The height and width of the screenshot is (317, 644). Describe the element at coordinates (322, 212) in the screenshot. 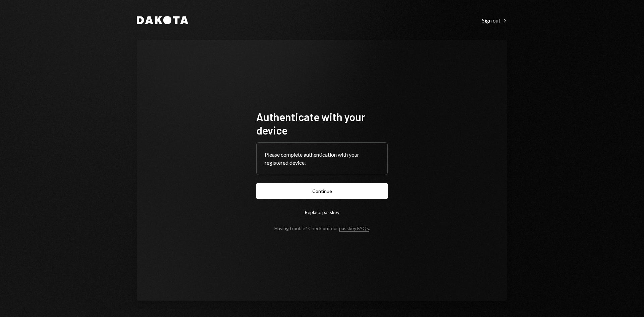

I see `button: Replace passkey` at that location.